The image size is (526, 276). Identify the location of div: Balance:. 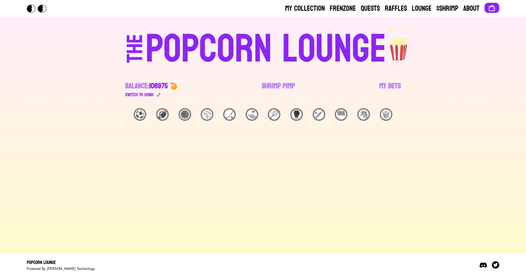
(146, 86).